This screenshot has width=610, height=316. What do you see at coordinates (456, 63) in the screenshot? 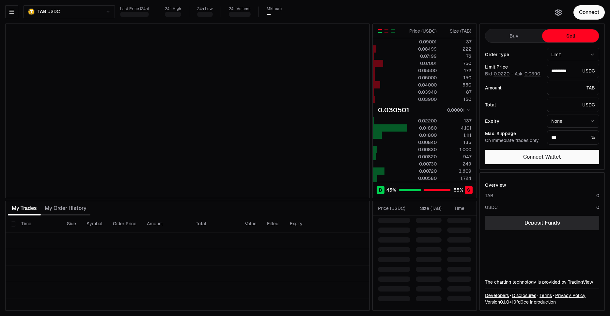
I see `div: 750` at bounding box center [456, 63].